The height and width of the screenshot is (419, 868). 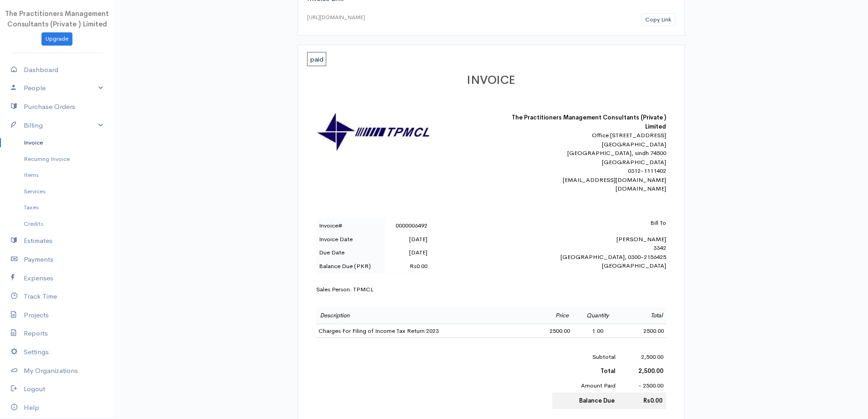 I want to click on td: Balance Due, so click(x=585, y=400).